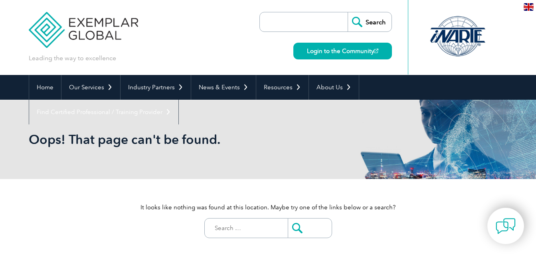 The width and height of the screenshot is (536, 256). Describe the element at coordinates (310, 228) in the screenshot. I see `input: Submit` at that location.